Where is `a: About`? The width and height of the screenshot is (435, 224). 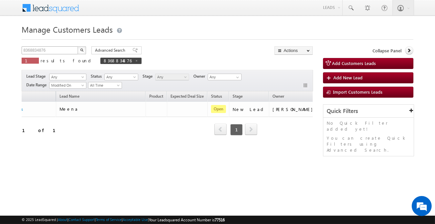
a: About is located at coordinates (63, 219).